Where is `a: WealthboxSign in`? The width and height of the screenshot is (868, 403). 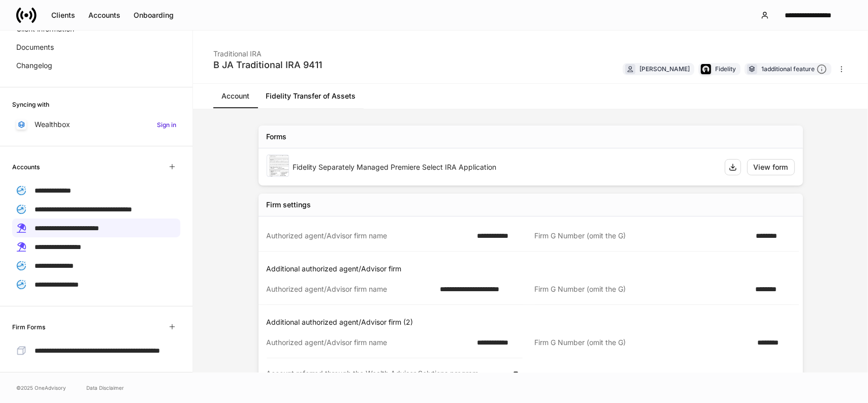
a: WealthboxSign in is located at coordinates (96, 124).